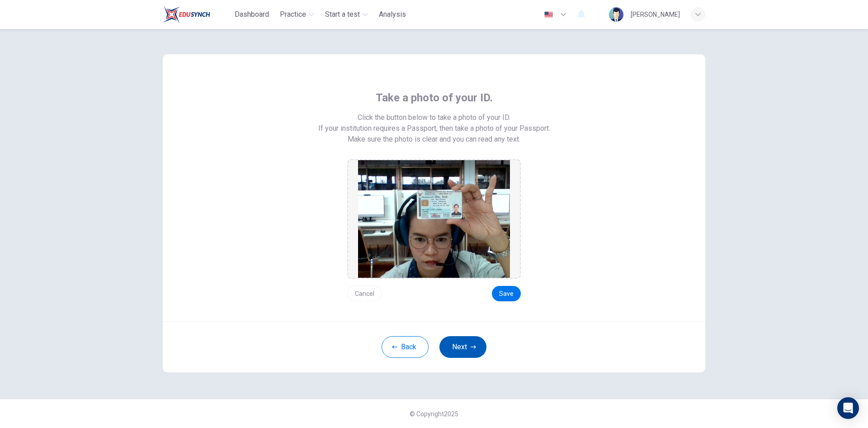  Describe the element at coordinates (434, 98) in the screenshot. I see `span: Take a photo of your ID.` at that location.